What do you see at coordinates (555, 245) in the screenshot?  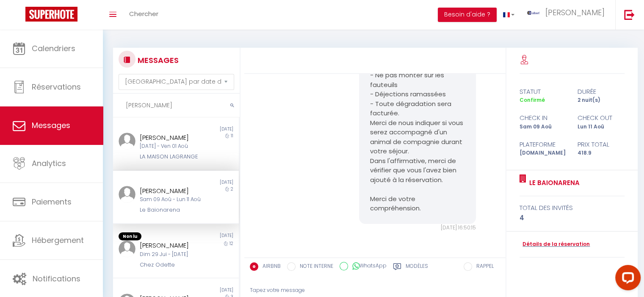 I see `a: Détails de la réservation` at bounding box center [555, 245].